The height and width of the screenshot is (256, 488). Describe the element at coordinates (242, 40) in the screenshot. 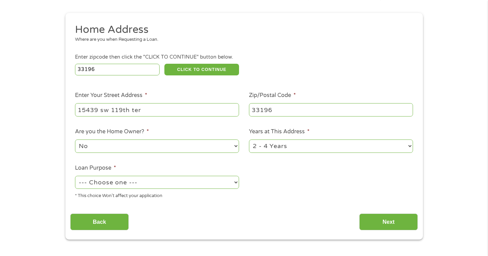

I see `div: Where are you when Requesting a Loan.` at that location.